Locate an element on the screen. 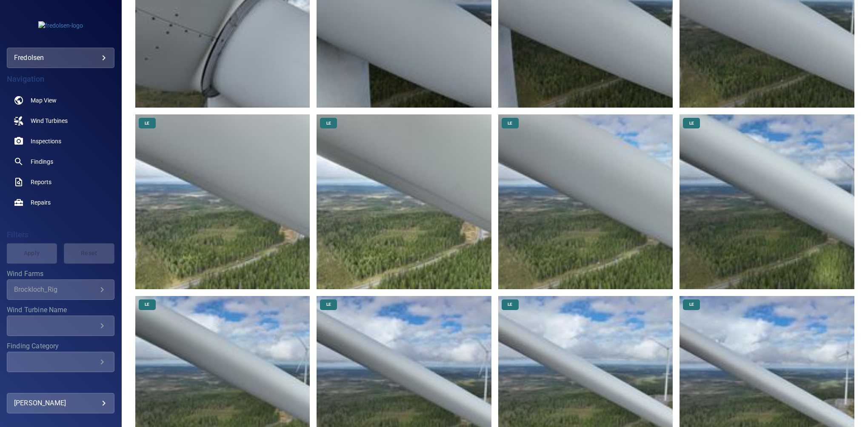  div: Brockloch_Rig is located at coordinates (55, 289).